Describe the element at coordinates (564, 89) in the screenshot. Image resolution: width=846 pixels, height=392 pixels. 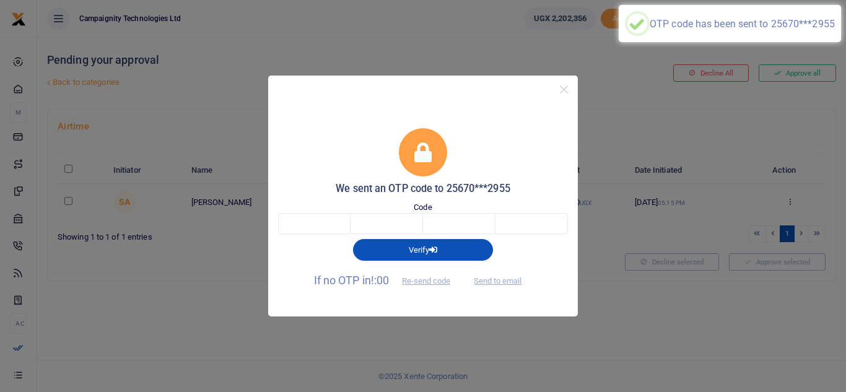
I see `button: Close` at that location.